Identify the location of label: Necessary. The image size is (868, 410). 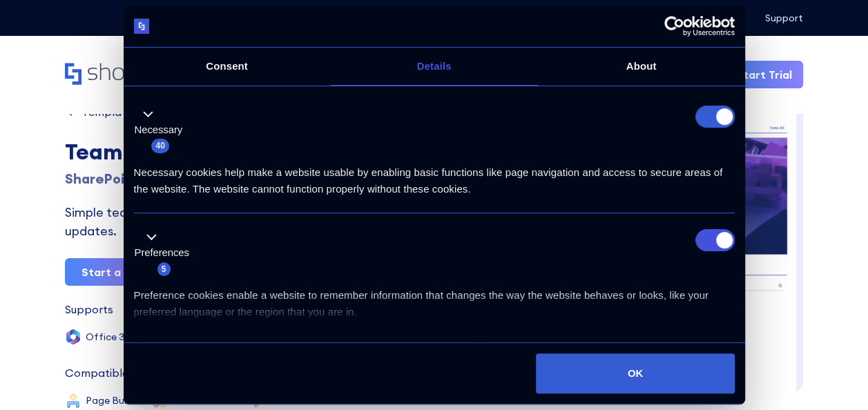
(159, 130).